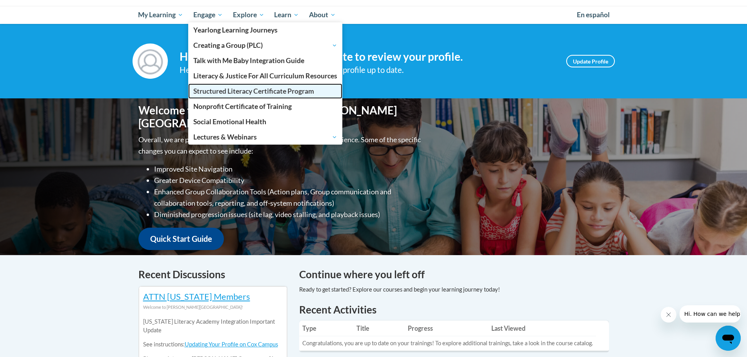  I want to click on a: Nonprofit Certificate of Training, so click(265, 106).